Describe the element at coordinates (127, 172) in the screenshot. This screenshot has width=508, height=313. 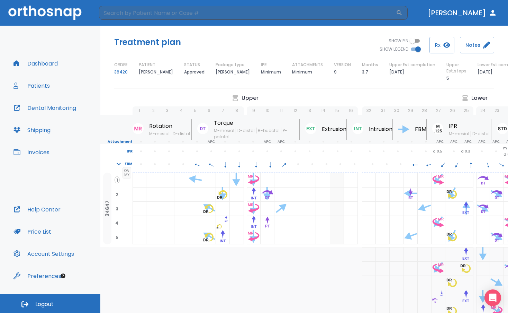
I see `span: OA MX` at that location.